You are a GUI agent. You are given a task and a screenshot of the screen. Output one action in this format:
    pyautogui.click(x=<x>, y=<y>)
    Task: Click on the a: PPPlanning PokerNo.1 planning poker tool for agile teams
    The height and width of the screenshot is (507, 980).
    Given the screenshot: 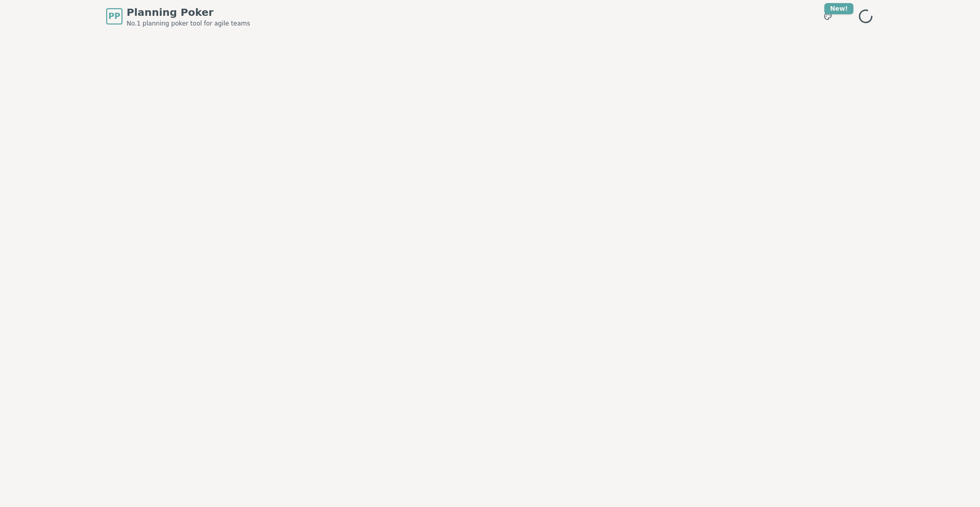 What is the action you would take?
    pyautogui.click(x=178, y=17)
    